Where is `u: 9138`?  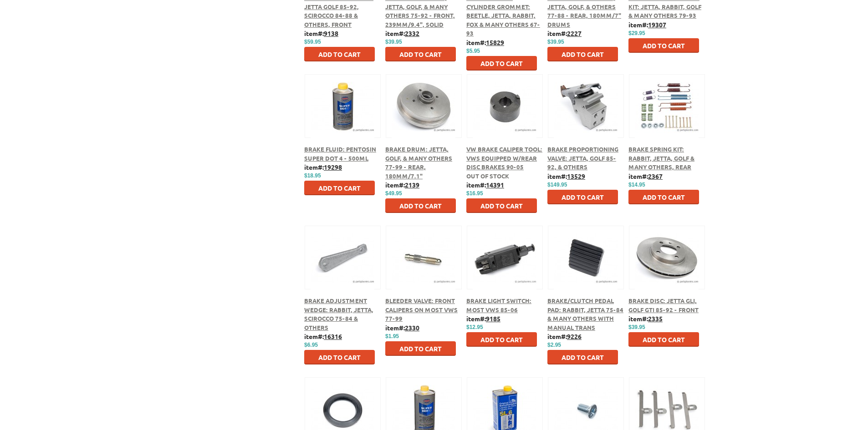 u: 9138 is located at coordinates (331, 33).